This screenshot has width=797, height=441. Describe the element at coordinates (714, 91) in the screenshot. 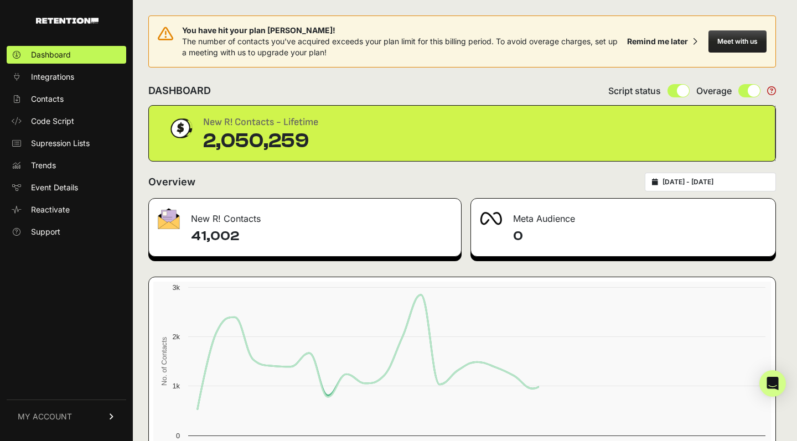

I see `span: Overage` at that location.